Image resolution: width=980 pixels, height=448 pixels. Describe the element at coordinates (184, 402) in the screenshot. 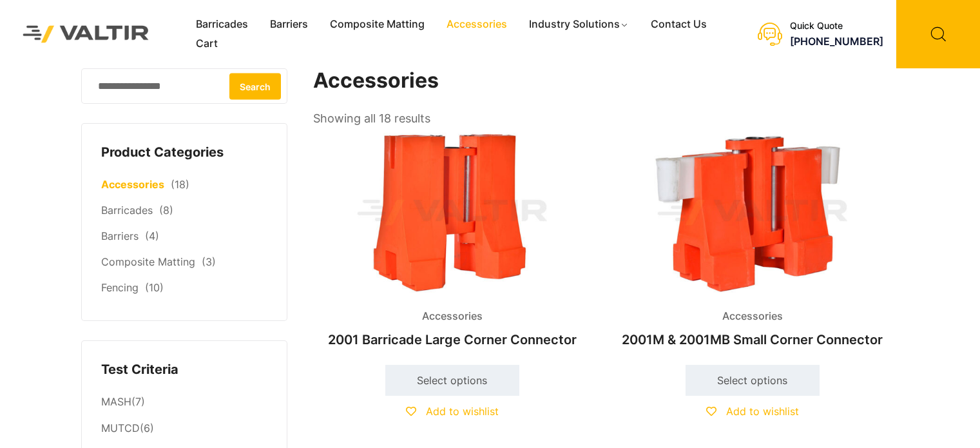

I see `li: (7)` at that location.